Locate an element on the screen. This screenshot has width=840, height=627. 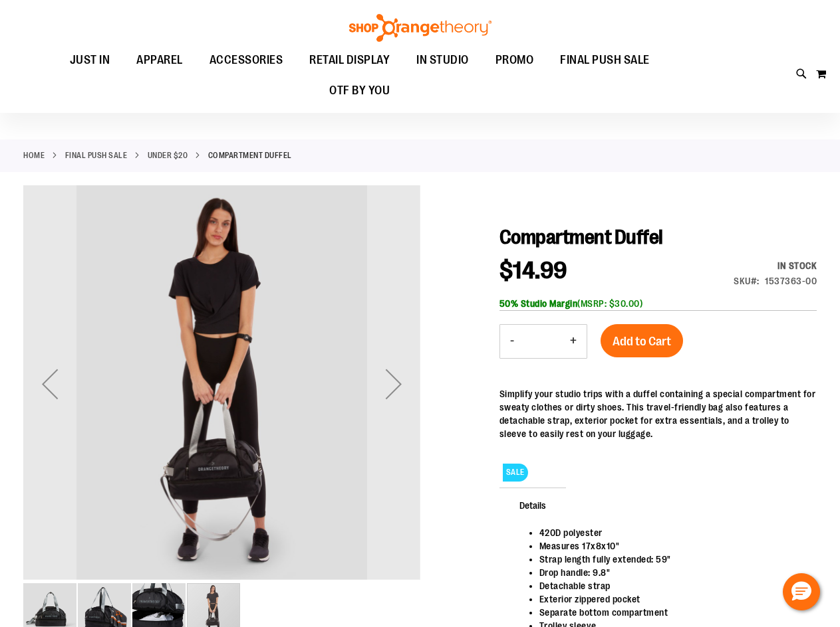
span: $14.99 is located at coordinates (534, 271).